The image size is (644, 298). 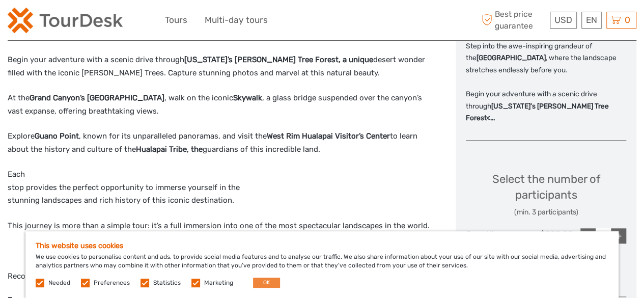 I want to click on span: Best price guarantee, so click(x=513, y=20).